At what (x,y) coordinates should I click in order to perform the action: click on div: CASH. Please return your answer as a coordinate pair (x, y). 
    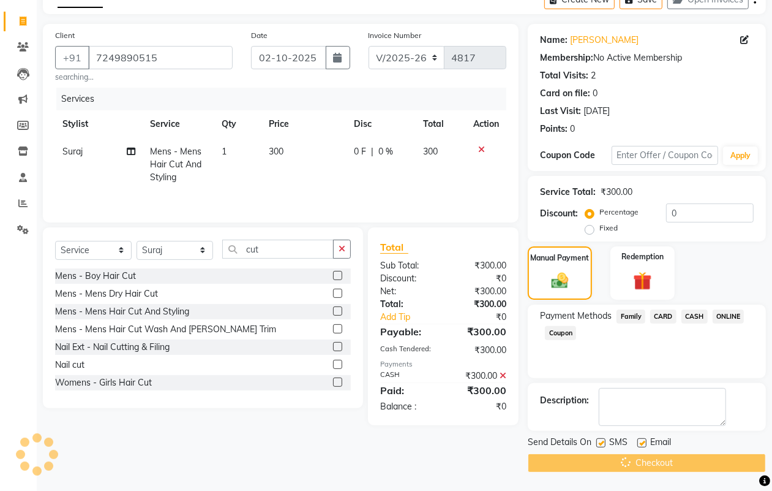
    Looking at the image, I should click on (407, 375).